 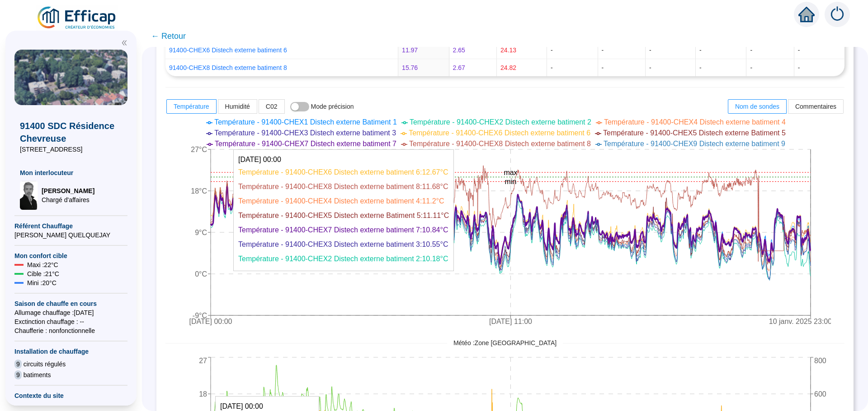 I want to click on span: Température - 91400-CHEX5 Distech externe Batiment 5, so click(x=694, y=132).